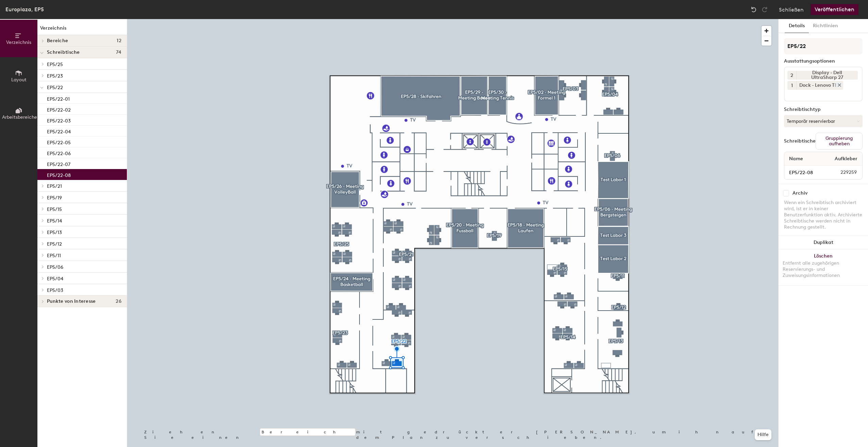  Describe the element at coordinates (791, 10) in the screenshot. I see `button: Schließen` at that location.